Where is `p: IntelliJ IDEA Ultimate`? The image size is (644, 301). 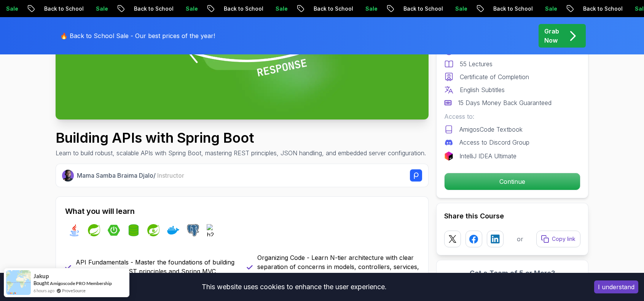
p: IntelliJ IDEA Ultimate is located at coordinates (488, 156).